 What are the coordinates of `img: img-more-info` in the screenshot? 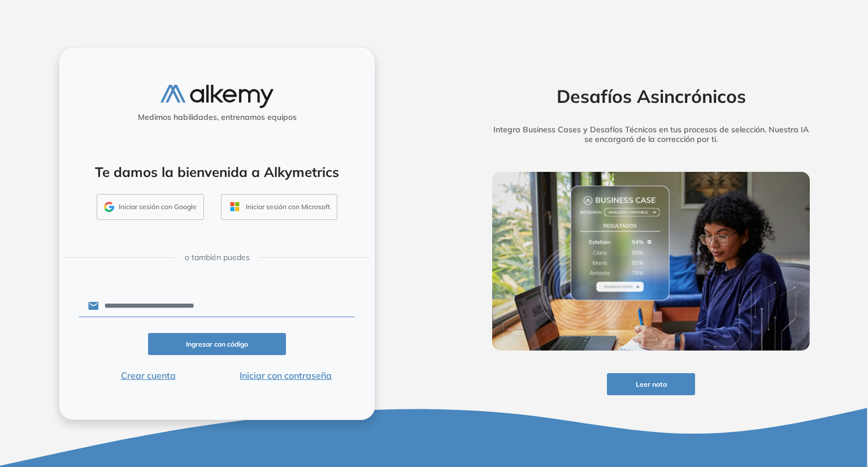 It's located at (651, 261).